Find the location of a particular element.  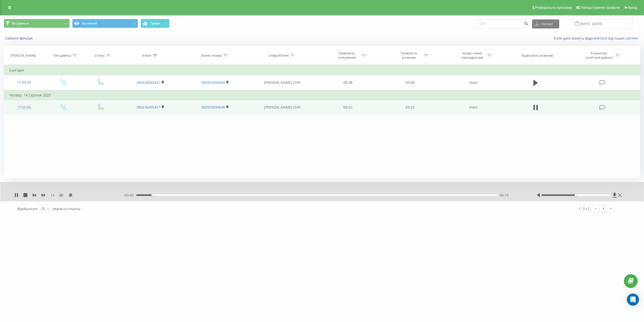

td: Четвер, 14 Серпня 2025 is located at coordinates (322, 95).